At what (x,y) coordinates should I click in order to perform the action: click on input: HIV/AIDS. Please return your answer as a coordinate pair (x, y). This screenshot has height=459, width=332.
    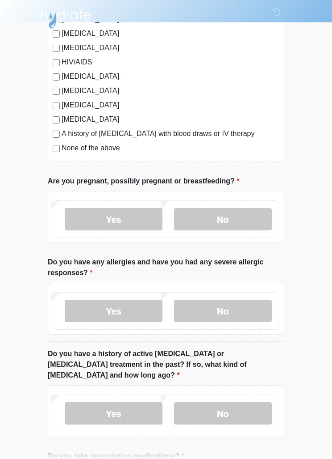
    Looking at the image, I should click on (56, 63).